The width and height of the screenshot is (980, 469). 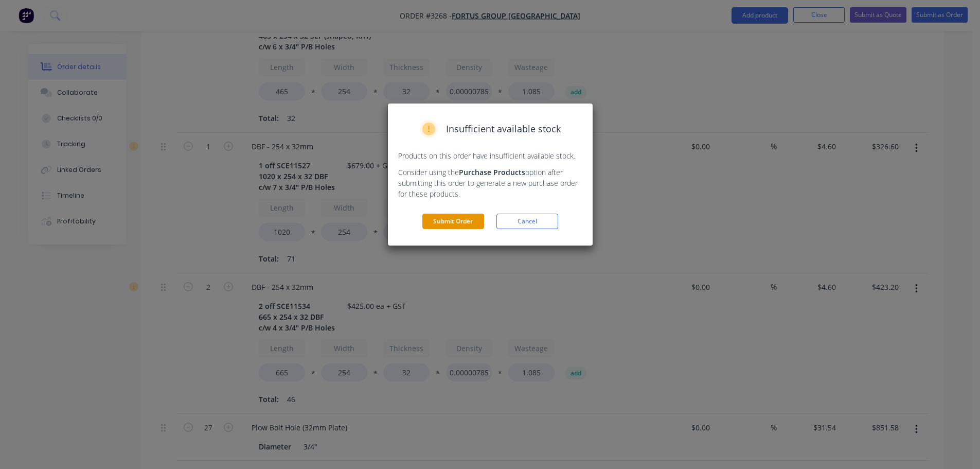 I want to click on strong: Purchase Products, so click(x=492, y=172).